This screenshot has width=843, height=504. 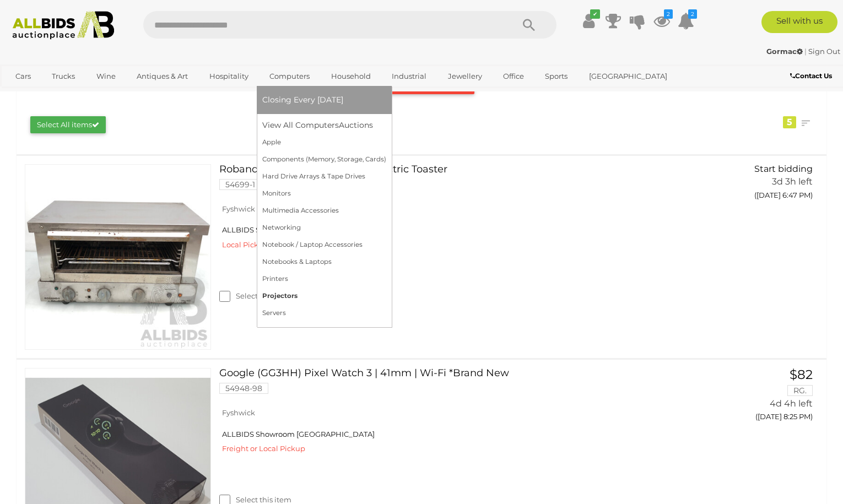 I want to click on strong: Gormac, so click(x=785, y=51).